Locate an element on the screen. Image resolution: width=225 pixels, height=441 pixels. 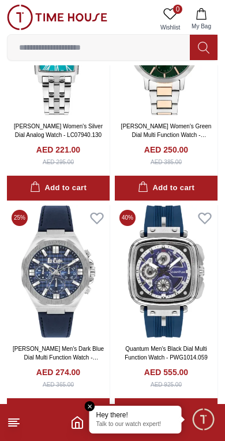
div: AED 295.00 is located at coordinates (58, 162).